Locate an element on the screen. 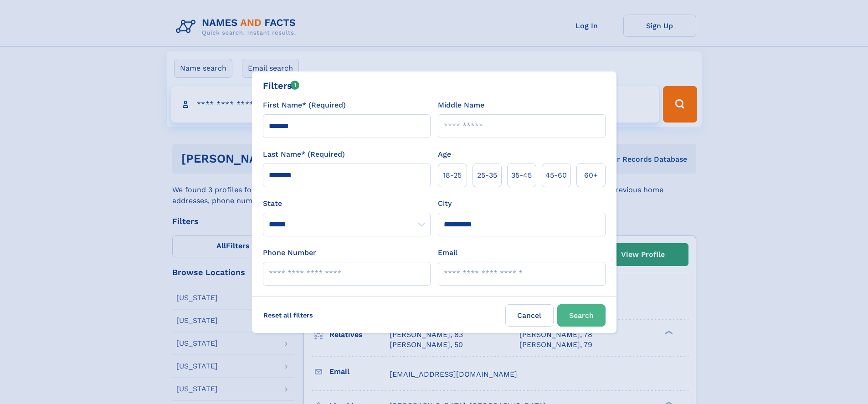 This screenshot has height=404, width=868. label: Cancel is located at coordinates (530, 315).